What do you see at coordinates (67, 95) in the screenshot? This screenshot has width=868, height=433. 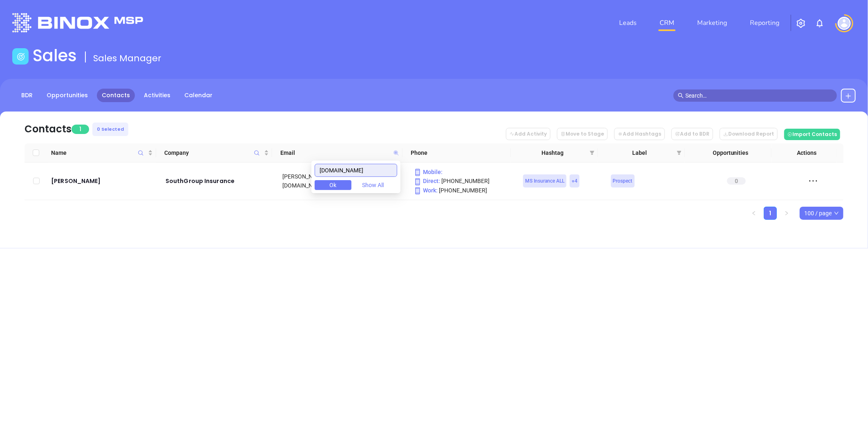 I see `a: Opportunities` at bounding box center [67, 95].